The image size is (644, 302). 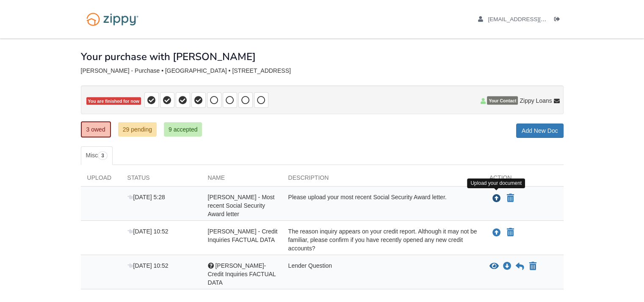 I want to click on div: Status, so click(x=161, y=180).